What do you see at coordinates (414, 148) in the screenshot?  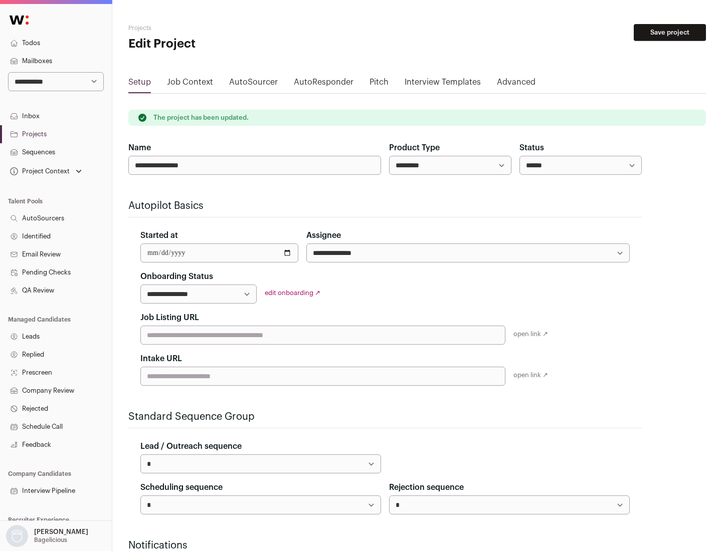 I see `label: Product Type` at bounding box center [414, 148].